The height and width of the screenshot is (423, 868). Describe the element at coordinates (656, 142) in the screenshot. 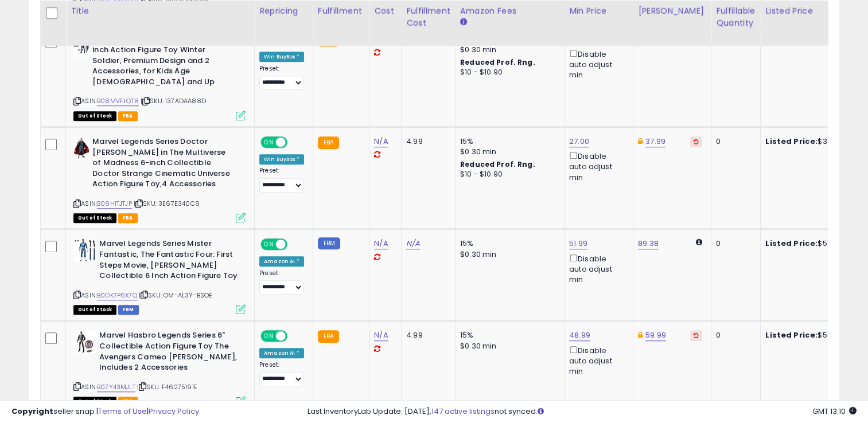

I see `a: 37.99` at that location.